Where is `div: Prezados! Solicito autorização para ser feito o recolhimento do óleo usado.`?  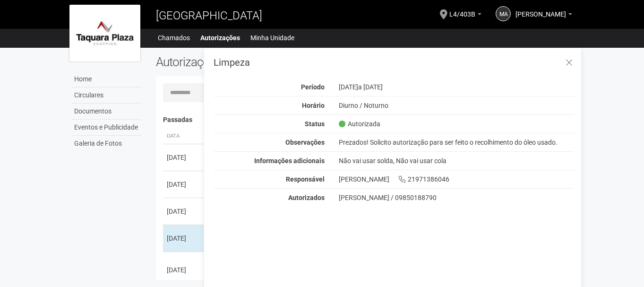
div: Prezados! Solicito autorização para ser feito o recolhimento do óleo usado. is located at coordinates (456, 142).